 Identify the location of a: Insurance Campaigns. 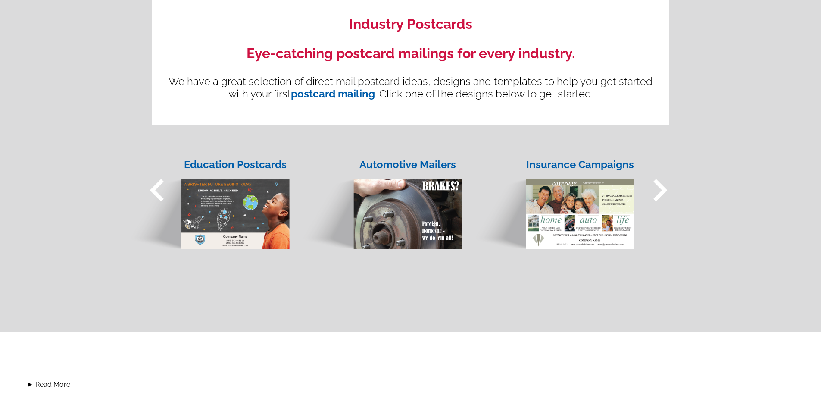
(553, 198).